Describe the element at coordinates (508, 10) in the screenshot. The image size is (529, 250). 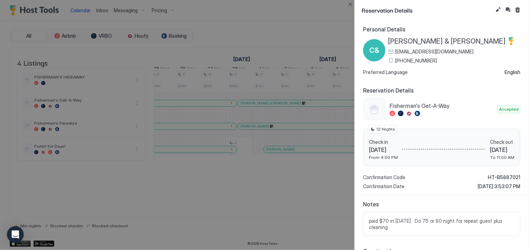
I see `button: Inbox` at that location.